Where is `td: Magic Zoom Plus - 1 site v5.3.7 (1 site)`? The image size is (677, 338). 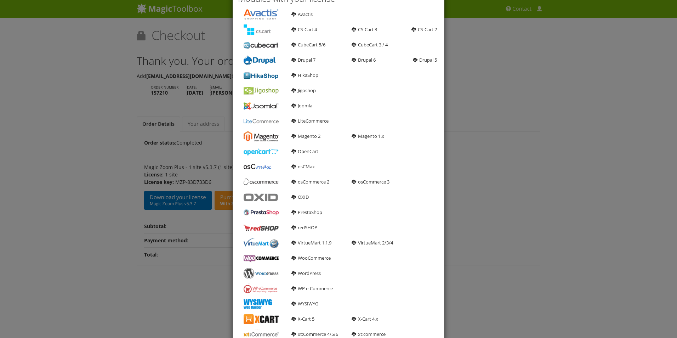 td: Magic Zoom Plus - 1 site v5.3.7 (1 site) is located at coordinates (222, 190).